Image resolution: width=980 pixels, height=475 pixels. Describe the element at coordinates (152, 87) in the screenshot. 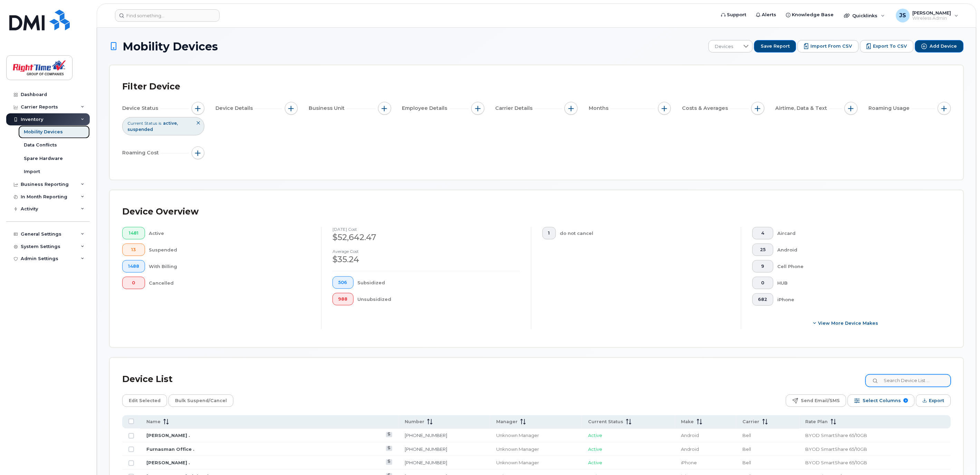

I see `div: Filter Device` at that location.